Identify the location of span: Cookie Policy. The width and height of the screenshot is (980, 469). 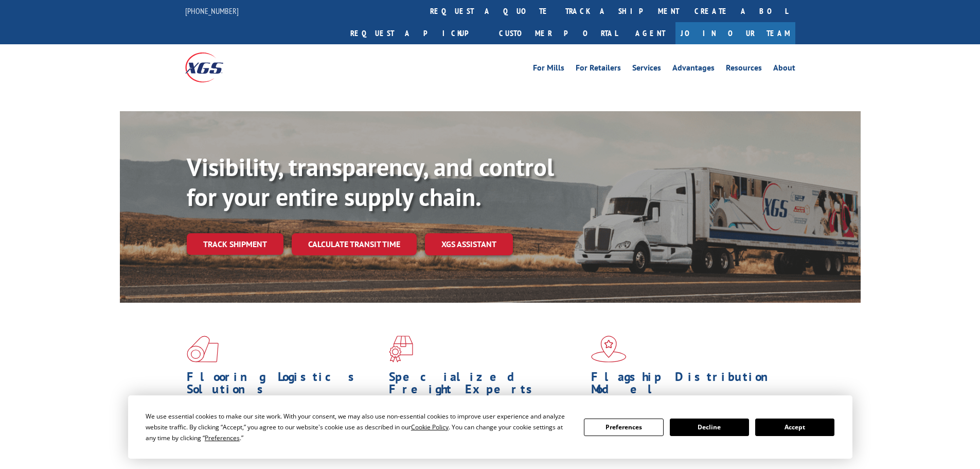
(430, 426).